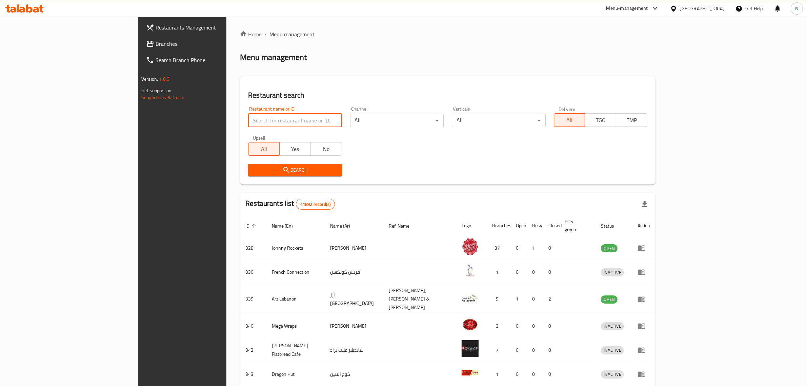  Describe the element at coordinates (295, 120) in the screenshot. I see `input: Search for restaurant name or ID..` at that location.